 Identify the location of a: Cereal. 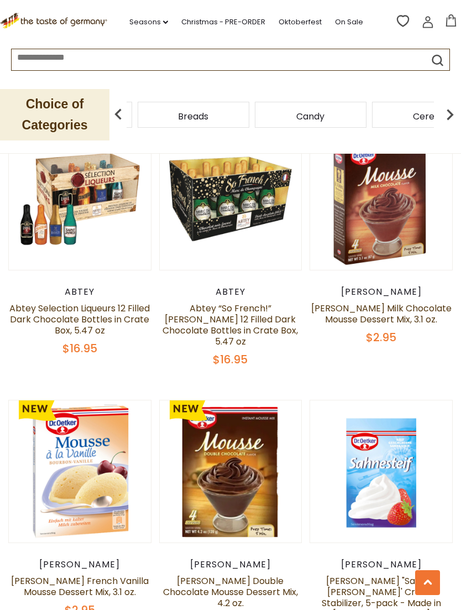
(427, 116).